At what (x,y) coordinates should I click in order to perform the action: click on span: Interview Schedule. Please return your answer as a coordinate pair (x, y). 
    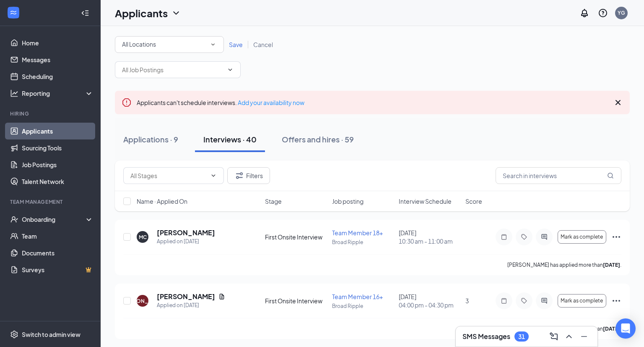
    Looking at the image, I should click on (425, 201).